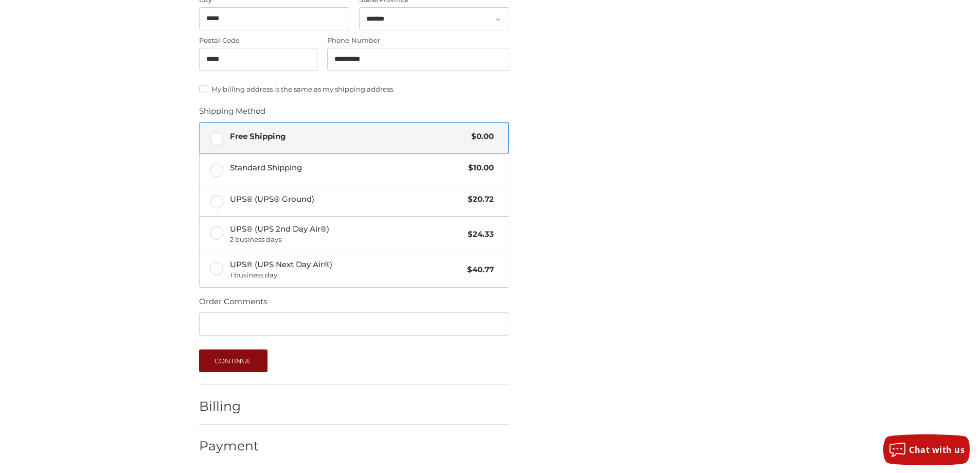 This screenshot has height=473, width=980. Describe the element at coordinates (347, 240) in the screenshot. I see `span: 2 business days` at that location.